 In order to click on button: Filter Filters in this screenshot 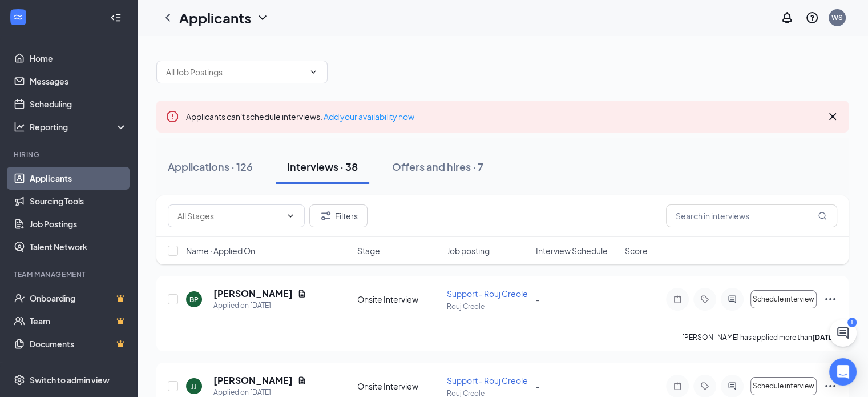, I will do `click(339, 216)`.